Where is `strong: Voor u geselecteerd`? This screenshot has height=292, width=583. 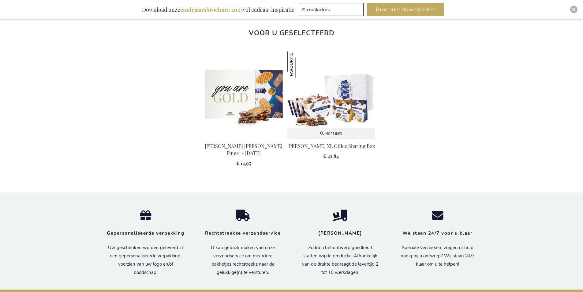
strong: Voor u geselecteerd is located at coordinates (292, 33).